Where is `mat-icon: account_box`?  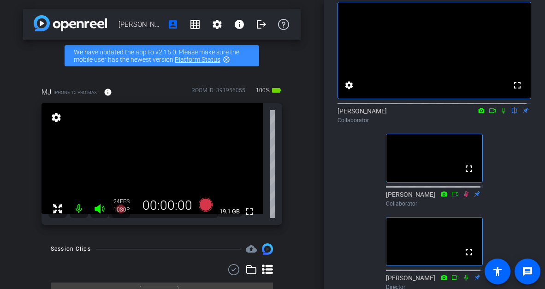
mat-icon: account_box is located at coordinates (173, 24).